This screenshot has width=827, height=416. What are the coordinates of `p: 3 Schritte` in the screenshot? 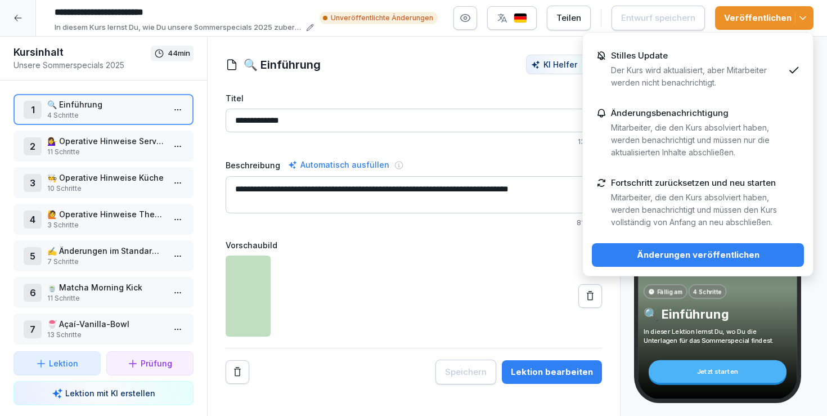 It's located at (106, 225).